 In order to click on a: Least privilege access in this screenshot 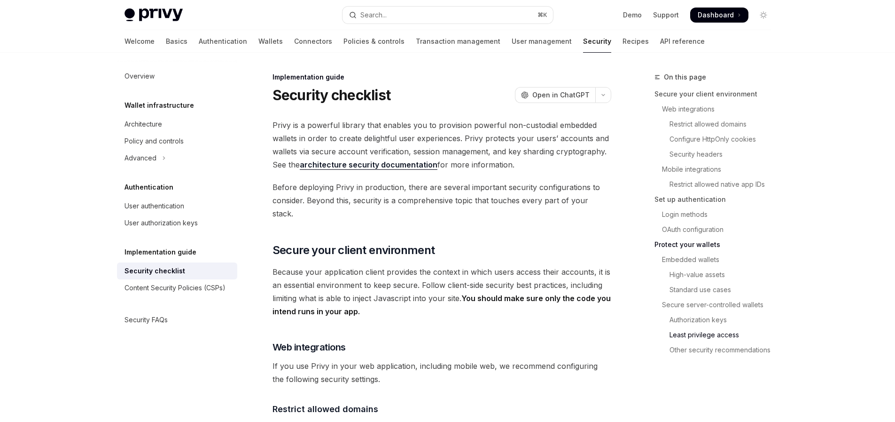, I will do `click(717, 335)`.